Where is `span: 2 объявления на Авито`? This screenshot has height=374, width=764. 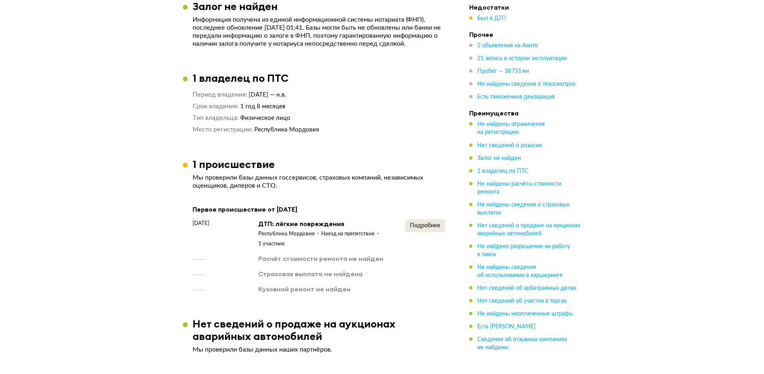
span: 2 объявления на Авито is located at coordinates (507, 46).